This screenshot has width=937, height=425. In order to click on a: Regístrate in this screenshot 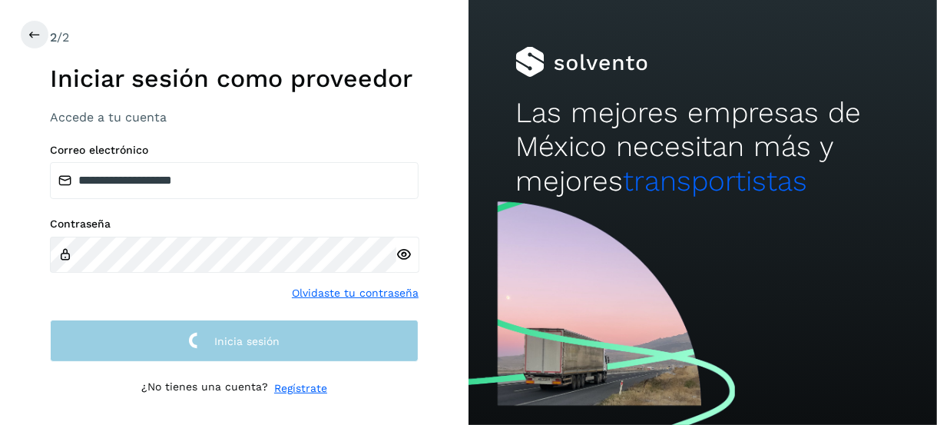, I will do `click(300, 388)`.